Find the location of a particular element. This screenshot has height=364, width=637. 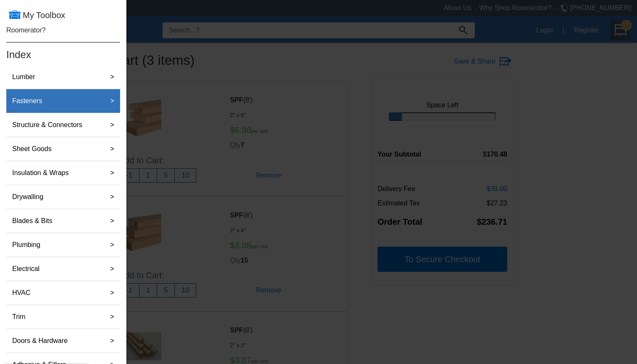

label: Drywalling is located at coordinates (28, 197).